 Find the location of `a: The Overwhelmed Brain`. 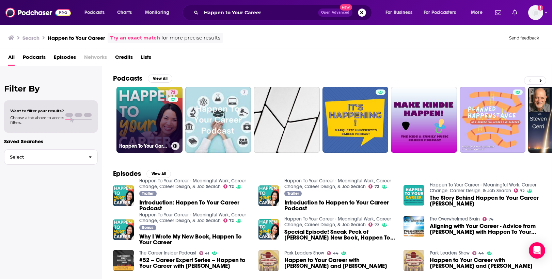

a: The Overwhelmed Brain is located at coordinates (454, 219).